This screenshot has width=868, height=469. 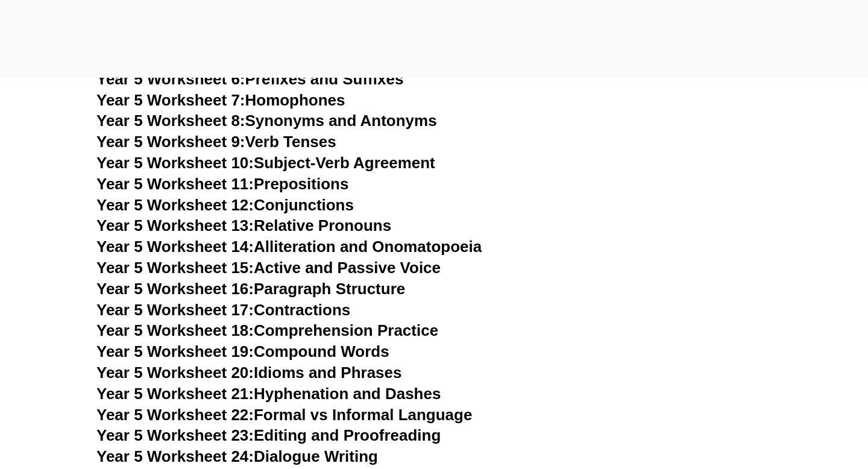 What do you see at coordinates (175, 351) in the screenshot?
I see `span: Year 5 Worksheet 19:` at bounding box center [175, 351].